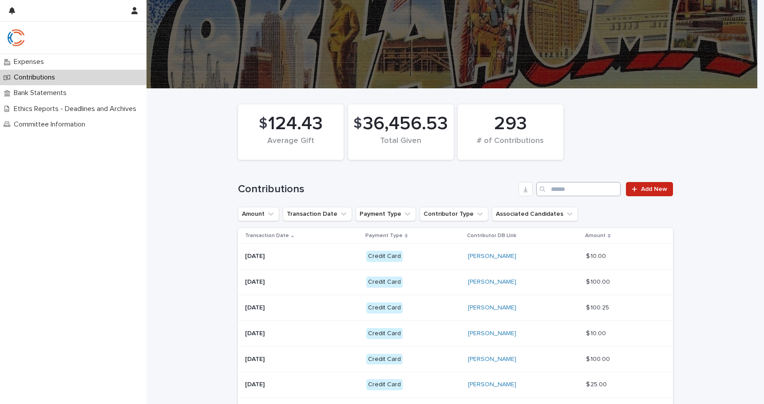  Describe the element at coordinates (454, 214) in the screenshot. I see `button: Contributor Type` at that location.